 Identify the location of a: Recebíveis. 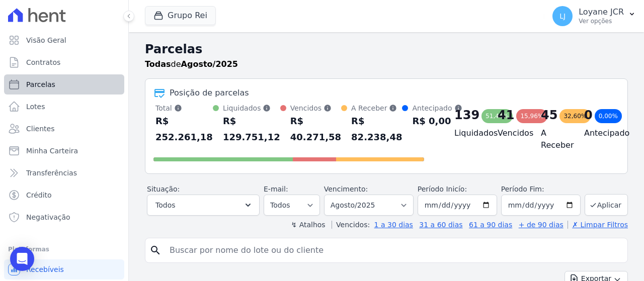
(64, 269).